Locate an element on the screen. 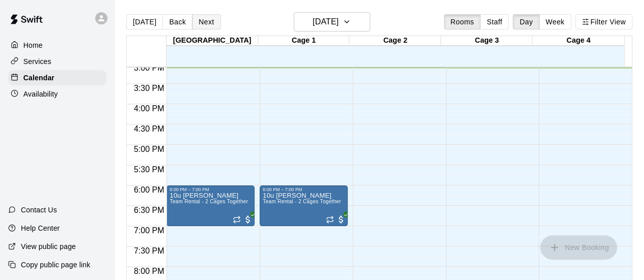 The height and width of the screenshot is (280, 644). span: 6:30 PM is located at coordinates (149, 210).